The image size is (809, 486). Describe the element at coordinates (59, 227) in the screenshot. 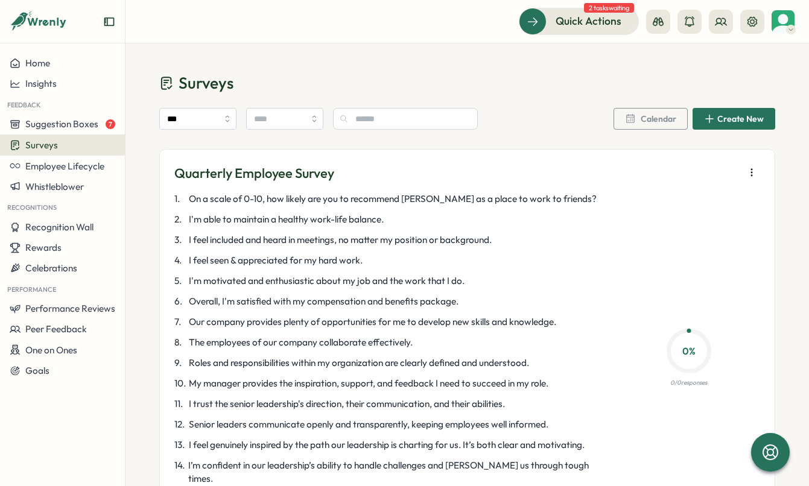

I see `span: Recognition Wall` at that location.